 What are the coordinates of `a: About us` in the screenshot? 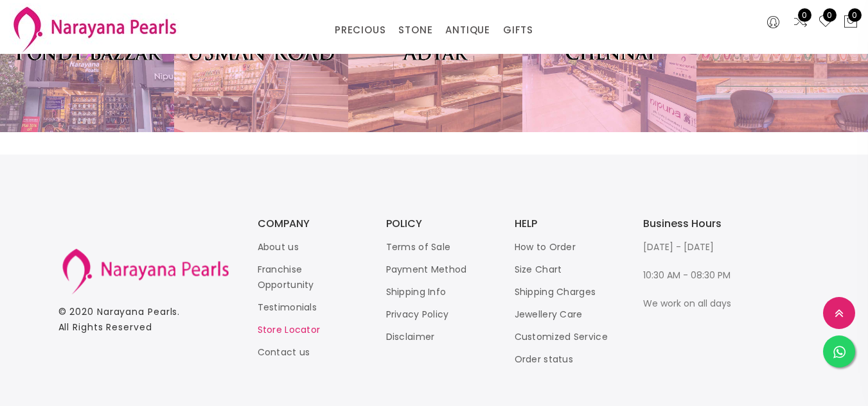 It's located at (278, 247).